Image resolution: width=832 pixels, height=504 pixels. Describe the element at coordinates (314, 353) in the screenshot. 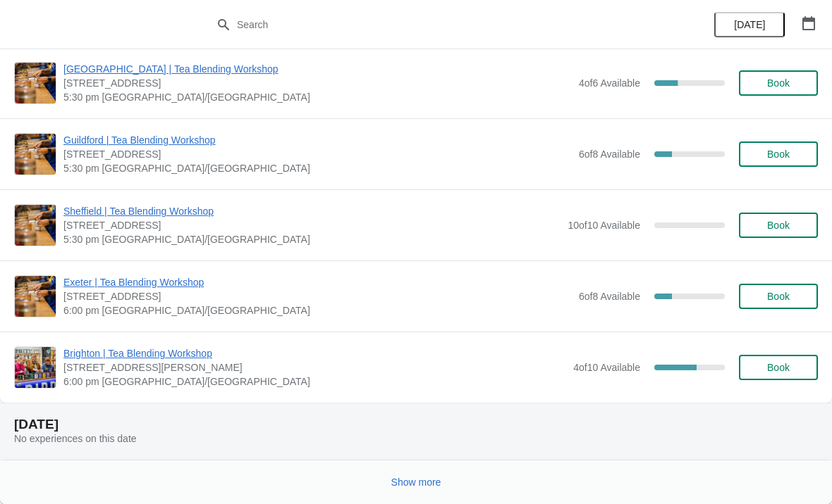

I see `span: Brighton | Tea Blending Workshop` at that location.